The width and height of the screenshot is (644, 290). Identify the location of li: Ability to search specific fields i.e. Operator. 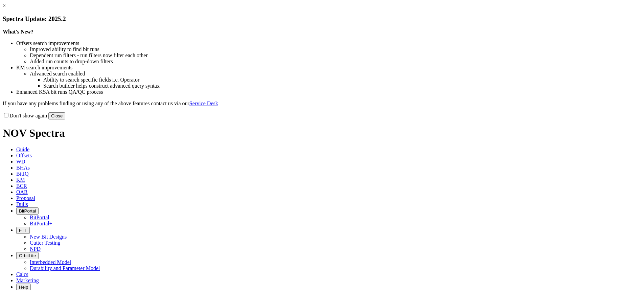
(343, 80).